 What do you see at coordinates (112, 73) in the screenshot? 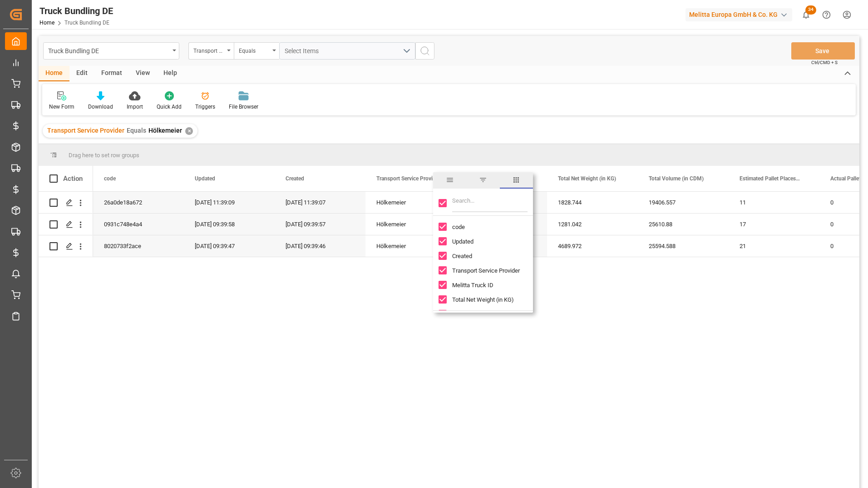
I see `div: Format` at bounding box center [112, 73].